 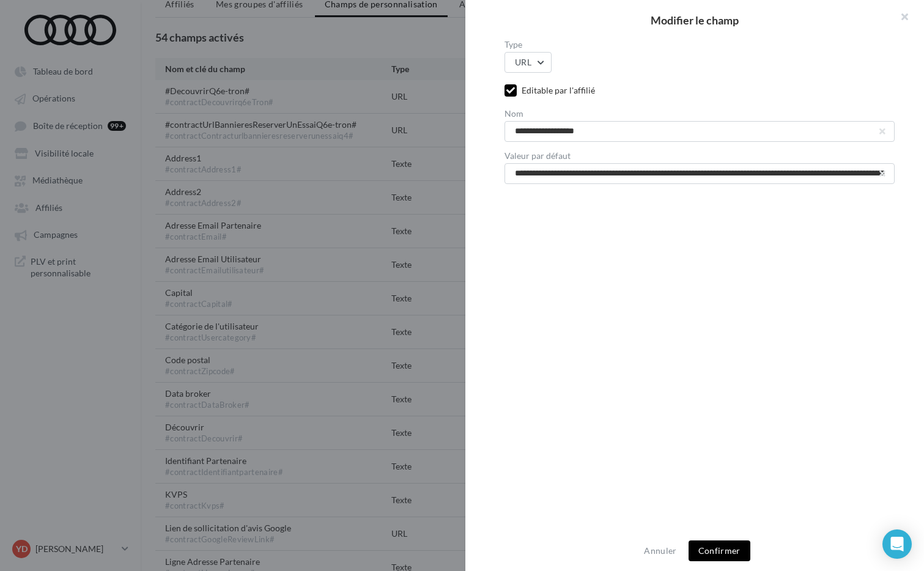 What do you see at coordinates (700, 156) in the screenshot?
I see `label: Valeur par défaut` at bounding box center [700, 156].